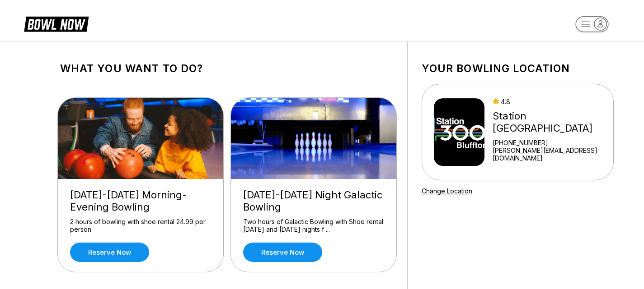 The image size is (644, 289). What do you see at coordinates (227, 69) in the screenshot?
I see `h1: What you want to do?` at bounding box center [227, 69].